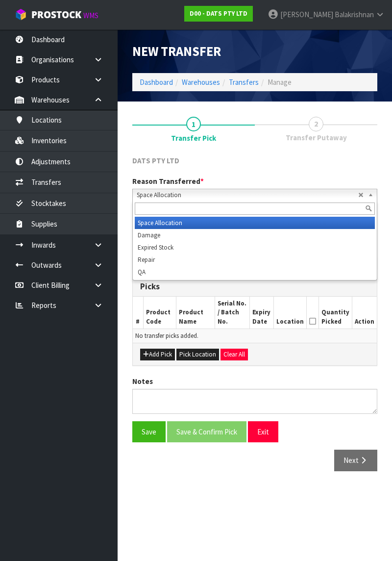 This screenshot has width=392, height=561. I want to click on img: cube-alt.png, so click(21, 14).